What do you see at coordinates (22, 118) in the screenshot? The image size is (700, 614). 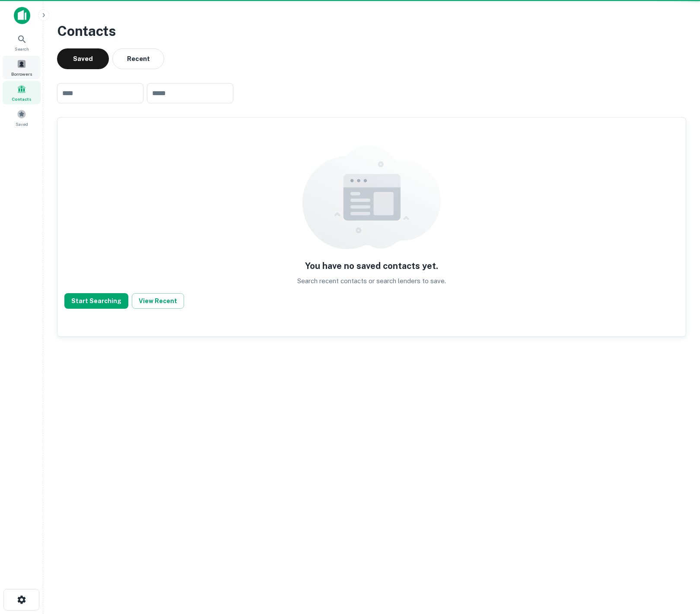 I see `div: Saved` at bounding box center [22, 118].